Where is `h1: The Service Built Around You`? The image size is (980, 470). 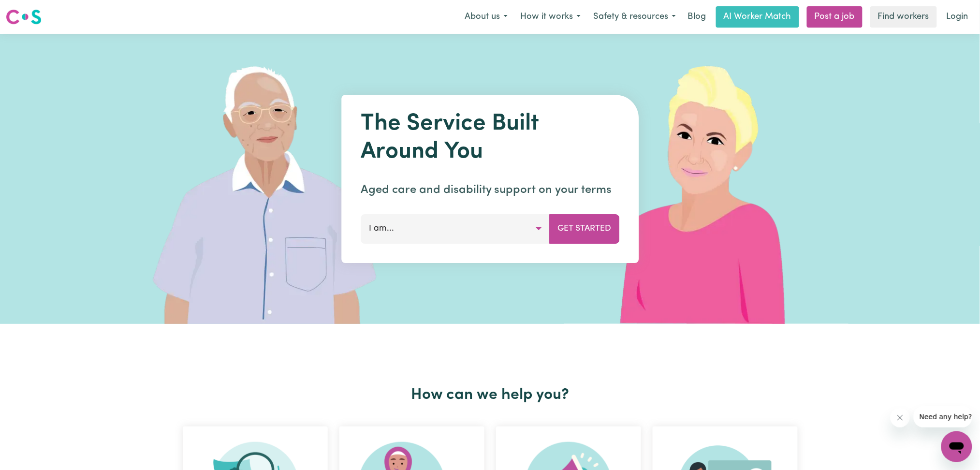
h1: The Service Built Around You is located at coordinates (490, 138).